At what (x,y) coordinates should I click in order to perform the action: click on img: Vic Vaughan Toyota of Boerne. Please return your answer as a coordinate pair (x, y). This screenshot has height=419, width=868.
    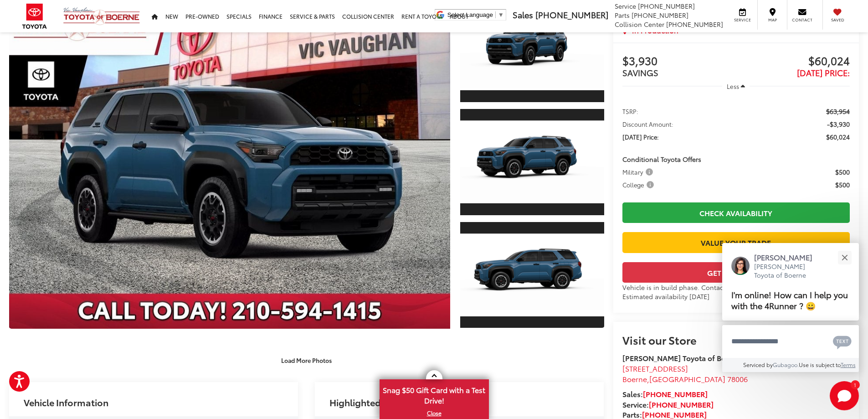
    Looking at the image, I should click on (101, 16).